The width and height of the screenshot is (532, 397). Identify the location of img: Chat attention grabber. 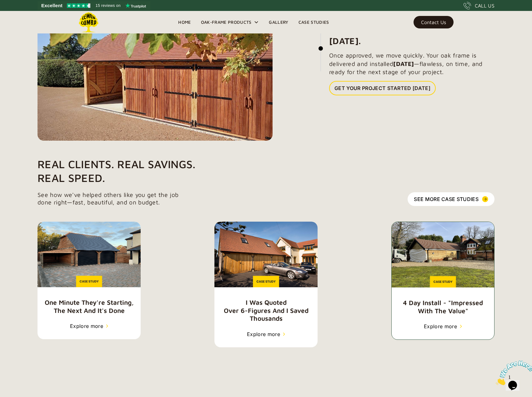
(22, 15).